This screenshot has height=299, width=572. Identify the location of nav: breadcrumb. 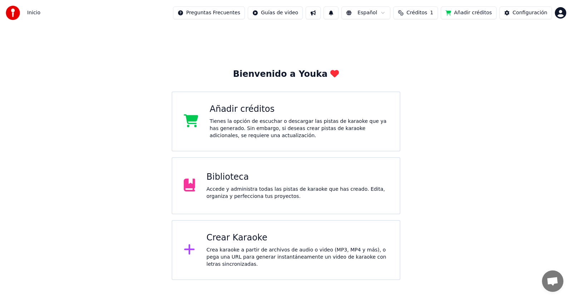
(34, 13).